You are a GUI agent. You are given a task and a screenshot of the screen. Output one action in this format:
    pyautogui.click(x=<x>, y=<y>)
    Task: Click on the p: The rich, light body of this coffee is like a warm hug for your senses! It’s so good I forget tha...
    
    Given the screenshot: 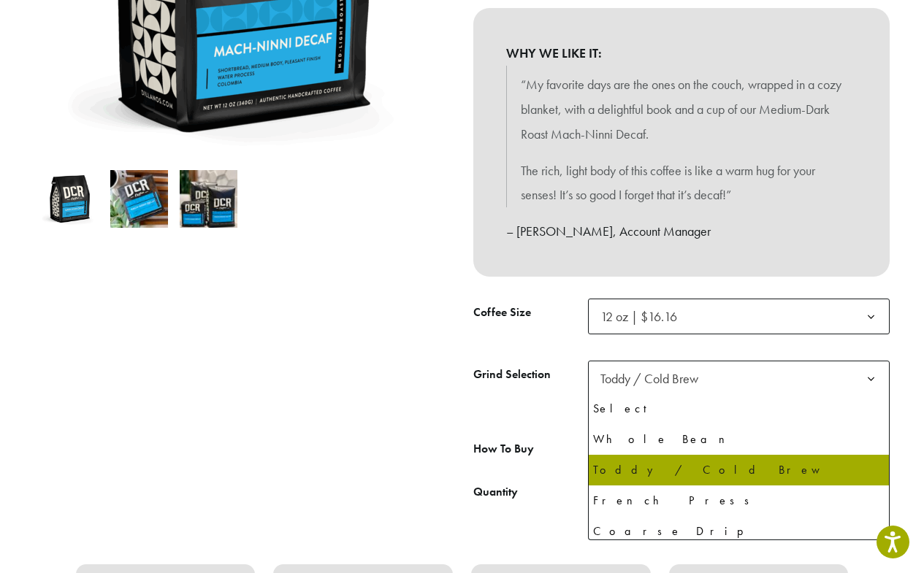 What is the action you would take?
    pyautogui.click(x=682, y=183)
    